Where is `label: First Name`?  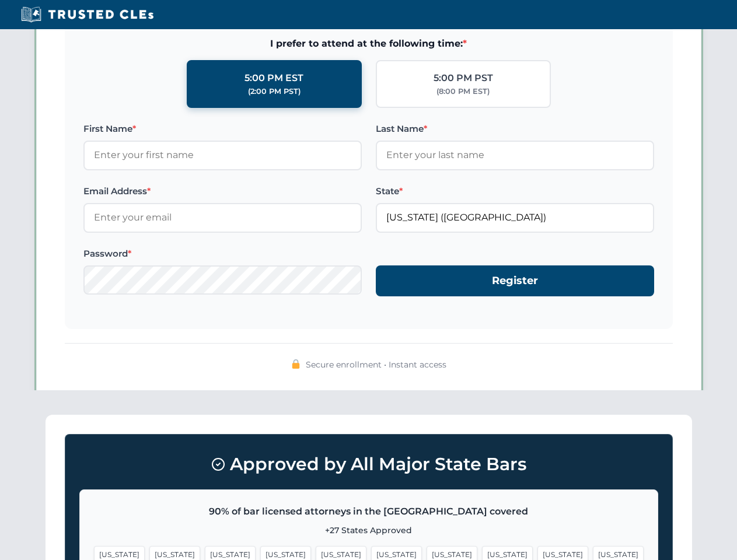
label: First Name is located at coordinates (222, 129).